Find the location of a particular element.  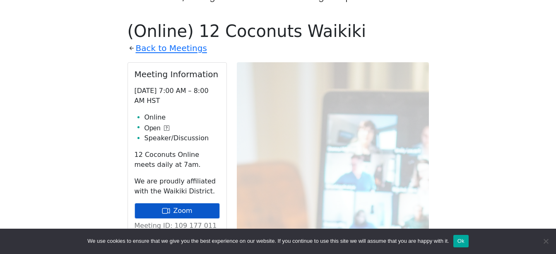

p: 12 Coconuts Online meets daily at 7am. is located at coordinates (177, 160).